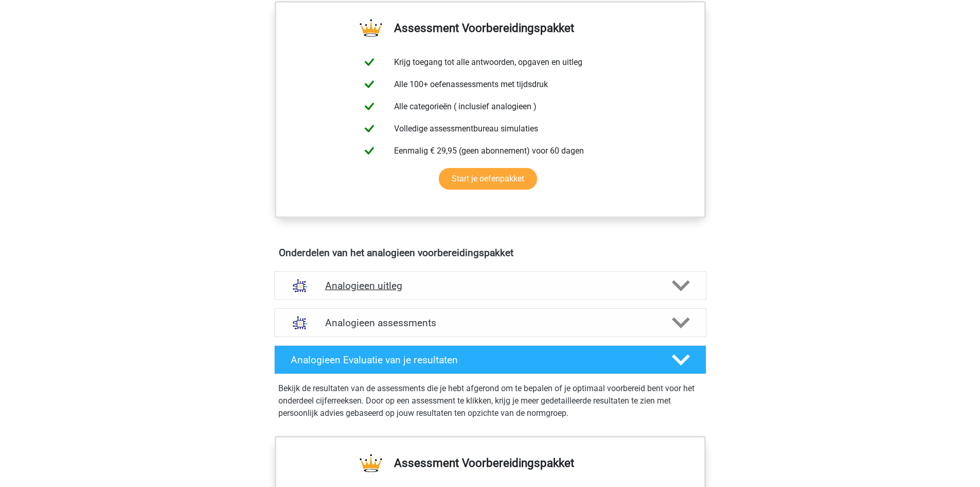 Image resolution: width=980 pixels, height=487 pixels. I want to click on a: assessments Analogieen assessments, so click(490, 322).